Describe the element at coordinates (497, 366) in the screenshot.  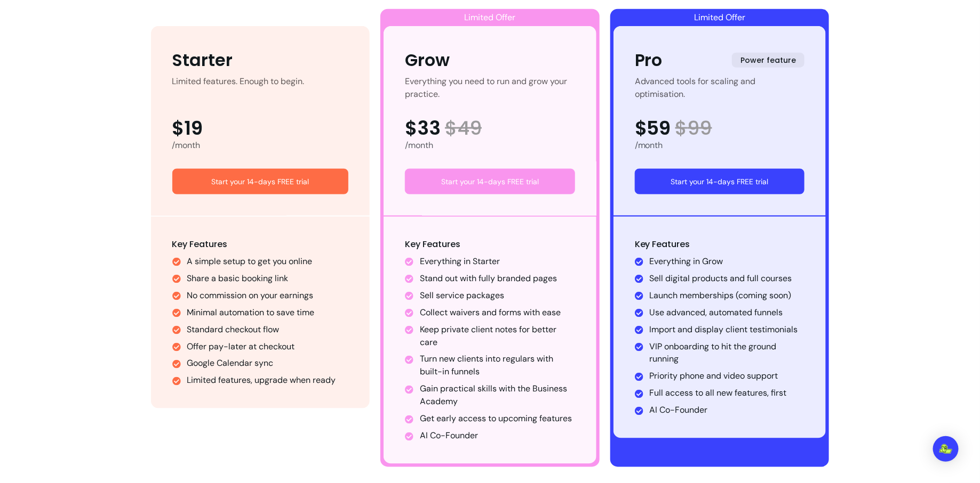
I see `li: Turn new clients into regulars with built-in funnels` at that location.